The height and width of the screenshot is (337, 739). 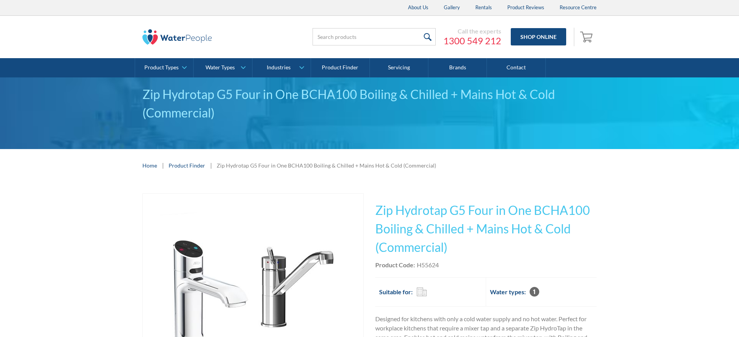 I want to click on a: Servicing, so click(x=399, y=68).